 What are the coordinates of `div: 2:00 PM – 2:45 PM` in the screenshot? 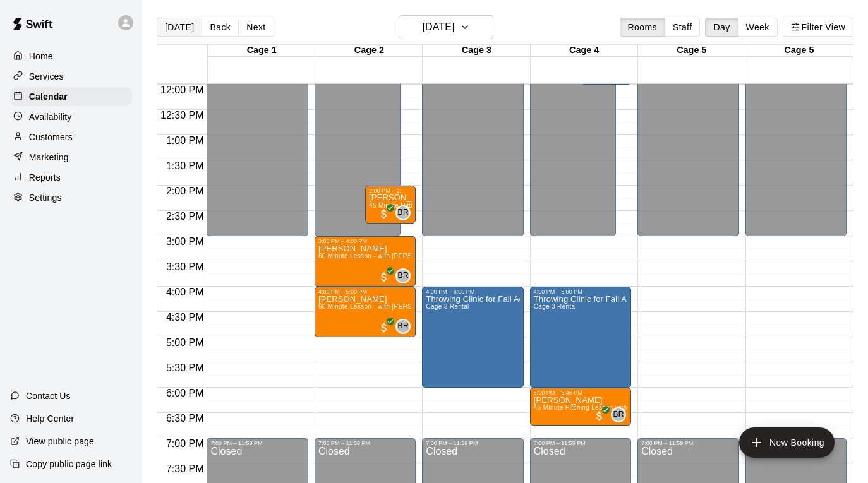 It's located at (391, 191).